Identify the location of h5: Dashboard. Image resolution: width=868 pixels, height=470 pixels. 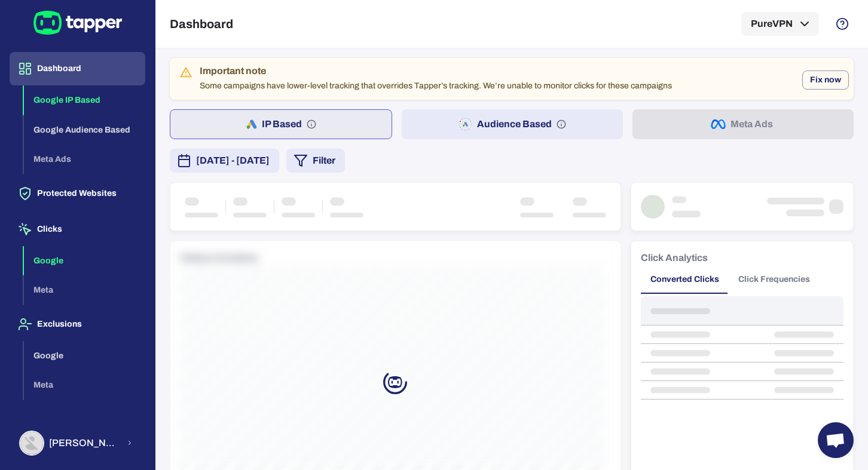
(201, 24).